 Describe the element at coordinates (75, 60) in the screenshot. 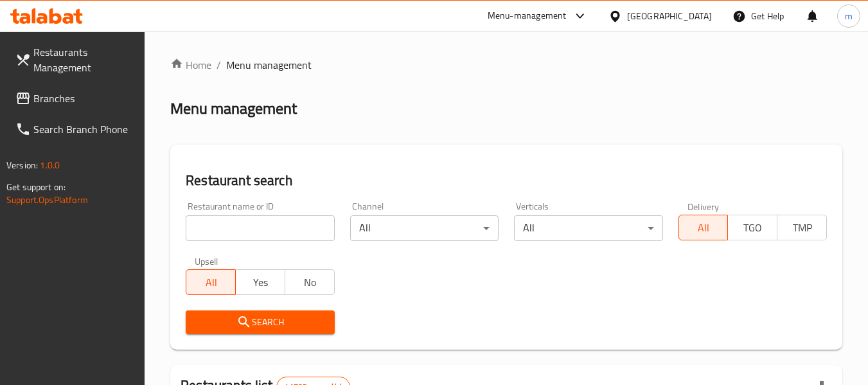

I see `a: Restaurants Management` at that location.